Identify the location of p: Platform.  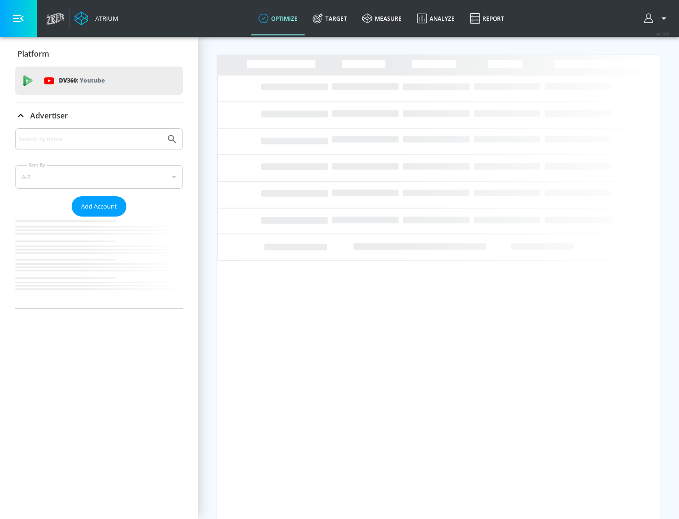
(33, 54).